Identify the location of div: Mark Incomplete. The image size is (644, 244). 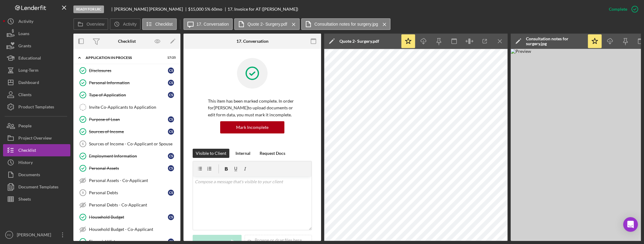
(253, 128).